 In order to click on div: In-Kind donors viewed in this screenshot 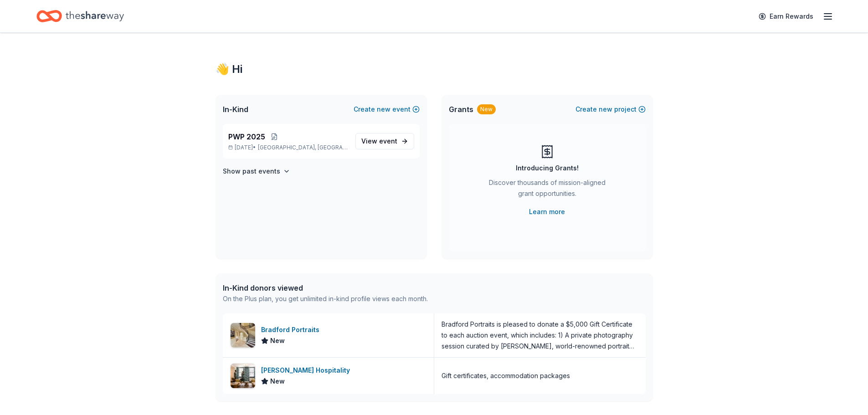, I will do `click(325, 288)`.